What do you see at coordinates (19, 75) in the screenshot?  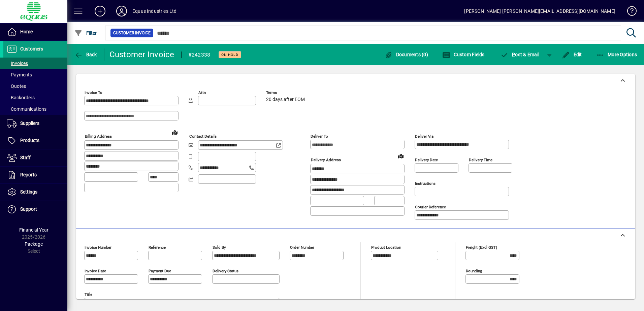 I see `span: Payments` at bounding box center [19, 75].